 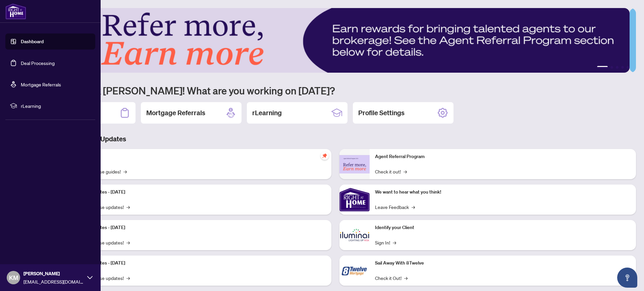 I want to click on img: Identify your Client, so click(x=354, y=235).